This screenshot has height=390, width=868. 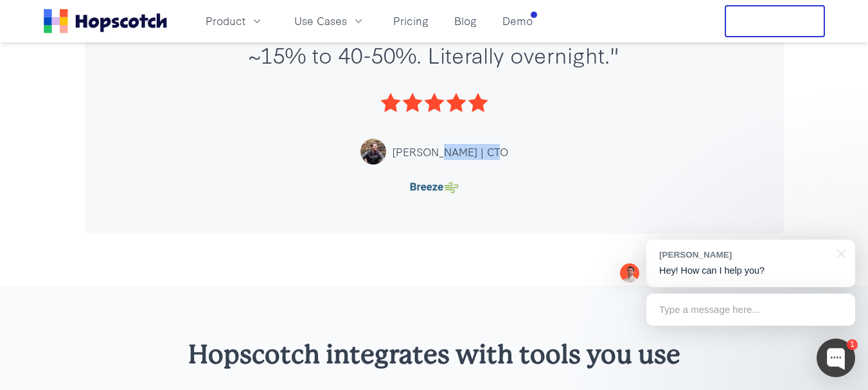 I want to click on h2: Hopscotch integrates with tools you use, so click(x=434, y=354).